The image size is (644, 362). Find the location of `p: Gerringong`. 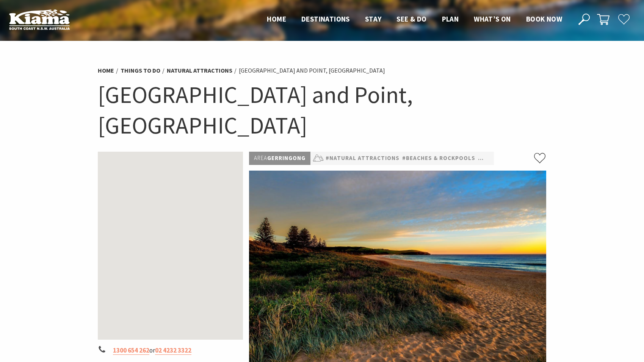

p: Gerringong is located at coordinates (280, 158).